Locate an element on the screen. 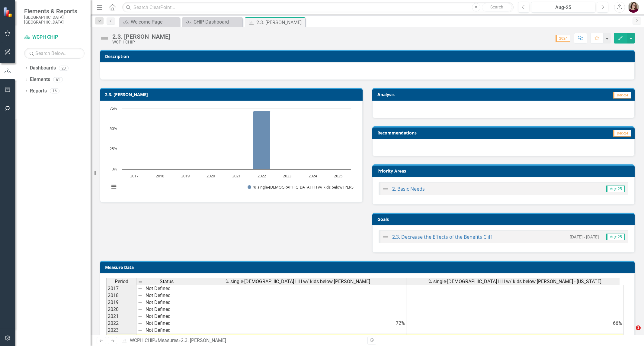  div: 16 is located at coordinates (55, 91).